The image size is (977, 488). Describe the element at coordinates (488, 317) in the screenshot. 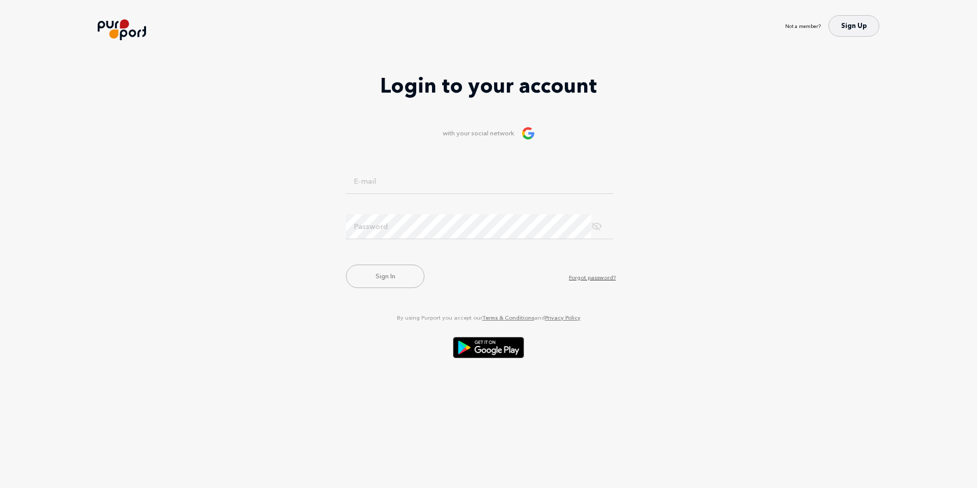

I see `div: By using Purport you accept our and` at that location.